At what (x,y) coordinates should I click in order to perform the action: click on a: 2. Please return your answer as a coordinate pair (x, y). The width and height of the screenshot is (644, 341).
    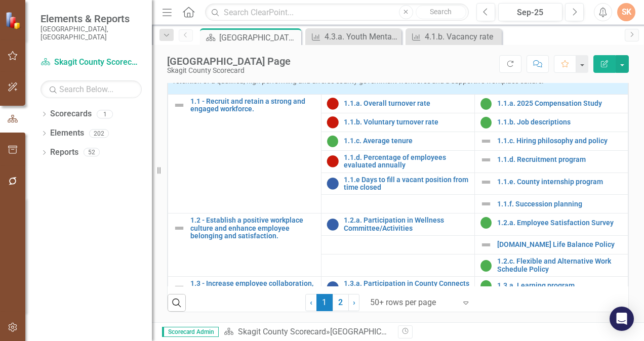
    Looking at the image, I should click on (341, 302).